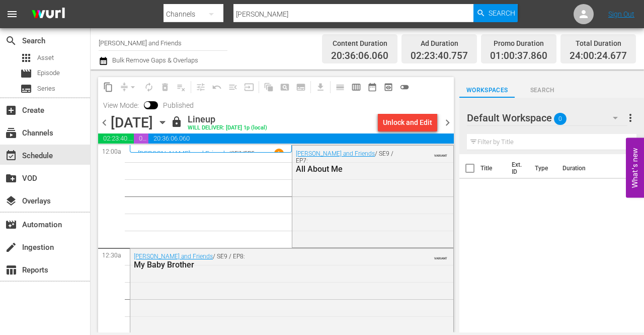  Describe the element at coordinates (249, 87) in the screenshot. I see `span: Update Metadata from Key Asset` at that location.